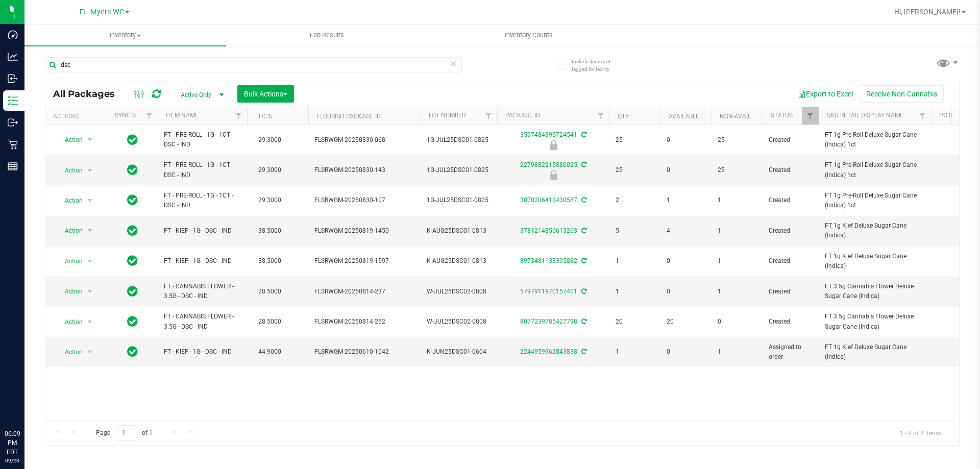 Image resolution: width=980 pixels, height=469 pixels. What do you see at coordinates (549, 135) in the screenshot?
I see `a: 3597484395724541` at bounding box center [549, 135].